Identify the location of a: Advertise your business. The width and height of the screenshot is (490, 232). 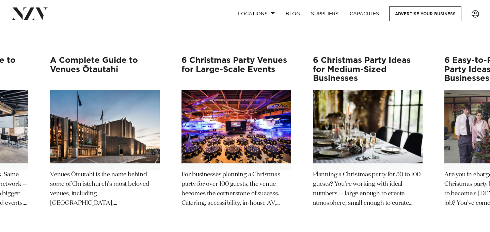
(425, 14).